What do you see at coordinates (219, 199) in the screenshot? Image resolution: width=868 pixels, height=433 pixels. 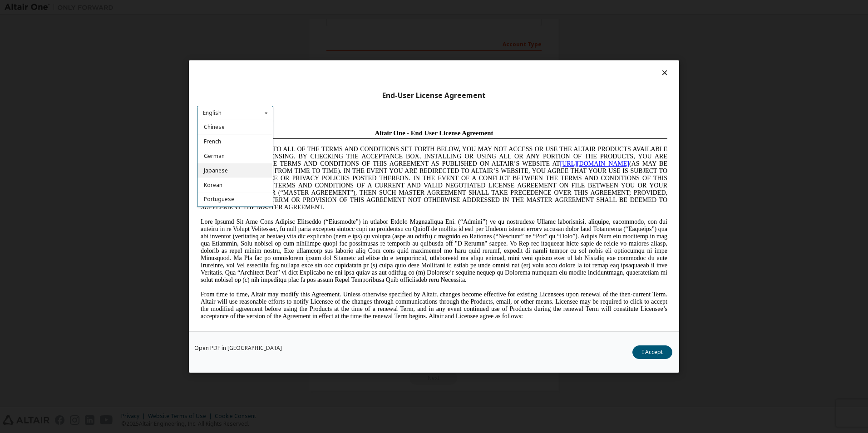 I see `span: Portuguese` at bounding box center [219, 199].